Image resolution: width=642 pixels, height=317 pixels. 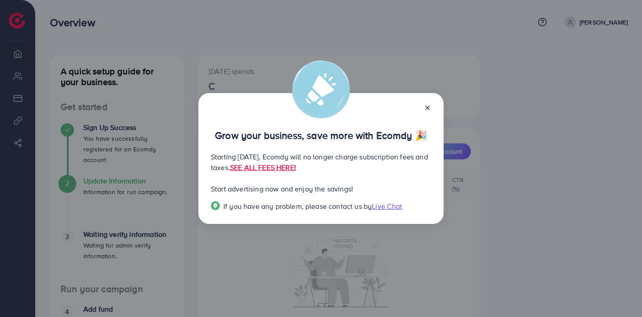 What do you see at coordinates (321, 135) in the screenshot?
I see `p: Grow your business, save more with Ecomdy 🎉` at bounding box center [321, 135].